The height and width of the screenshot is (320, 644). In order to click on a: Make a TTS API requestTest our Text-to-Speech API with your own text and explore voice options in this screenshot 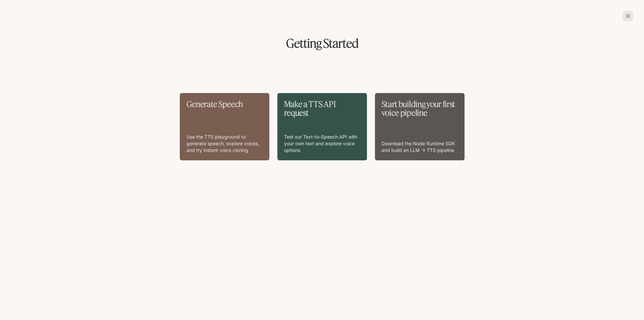, I will do `click(322, 126)`.